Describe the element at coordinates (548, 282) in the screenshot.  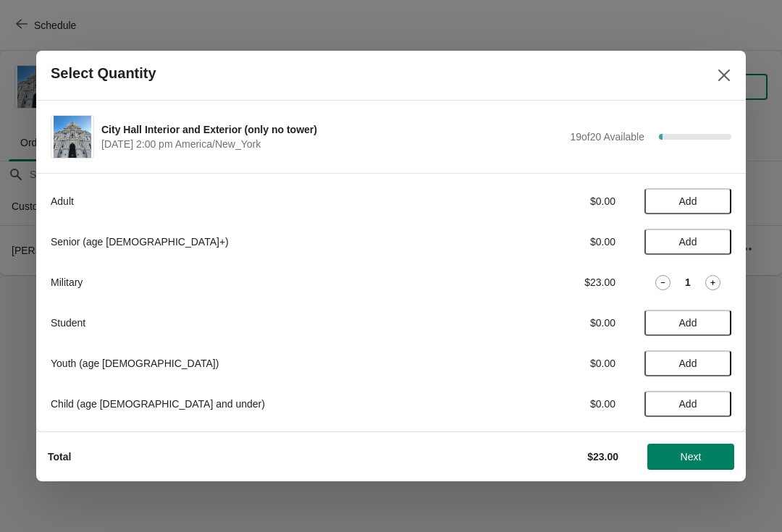
I see `div: $23.00` at that location.